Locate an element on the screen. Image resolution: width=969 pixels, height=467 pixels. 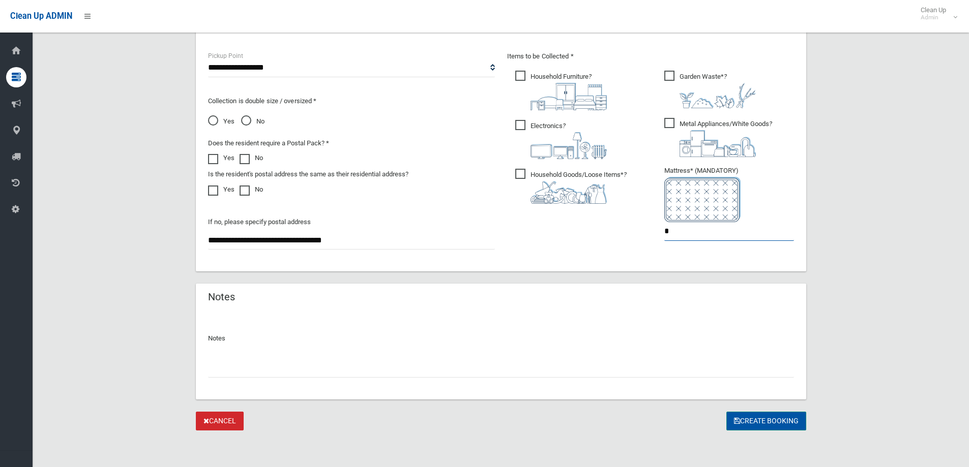
button: Create Booking is located at coordinates (766, 421).